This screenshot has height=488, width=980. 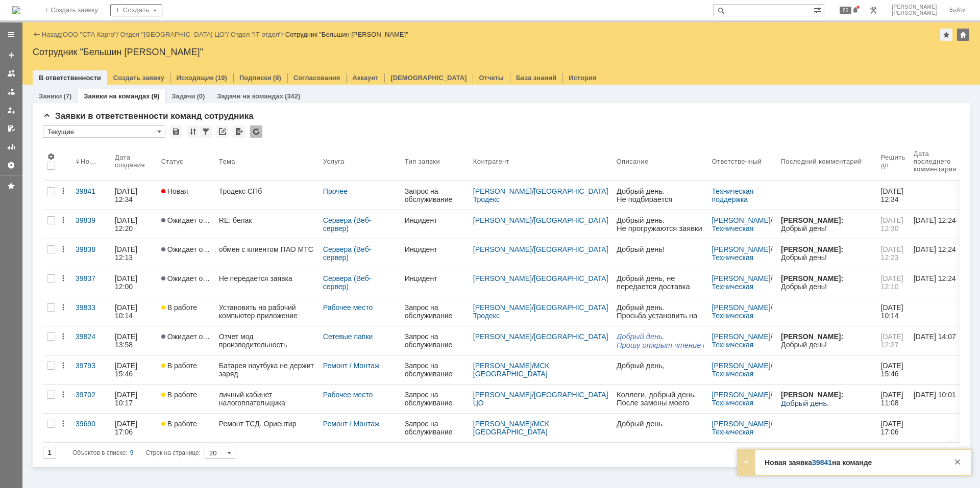 I want to click on a: 39833, so click(x=91, y=312).